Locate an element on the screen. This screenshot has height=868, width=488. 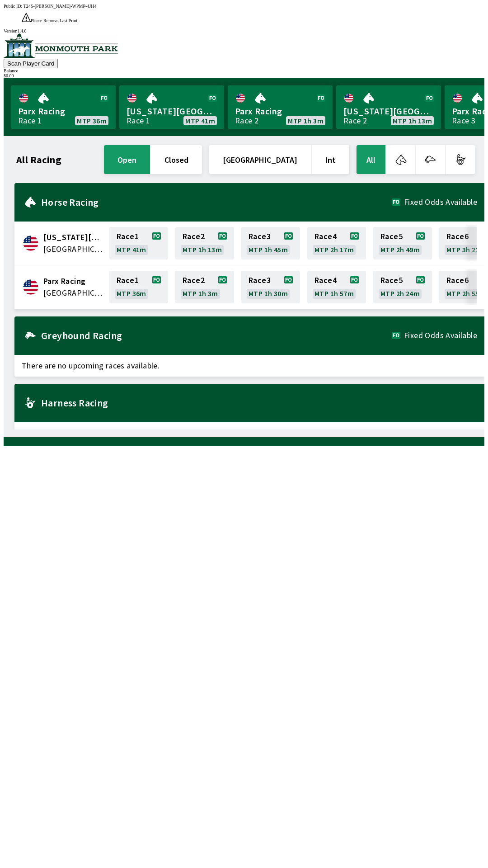
a: Race5MTP 2h 24m is located at coordinates (403, 287).